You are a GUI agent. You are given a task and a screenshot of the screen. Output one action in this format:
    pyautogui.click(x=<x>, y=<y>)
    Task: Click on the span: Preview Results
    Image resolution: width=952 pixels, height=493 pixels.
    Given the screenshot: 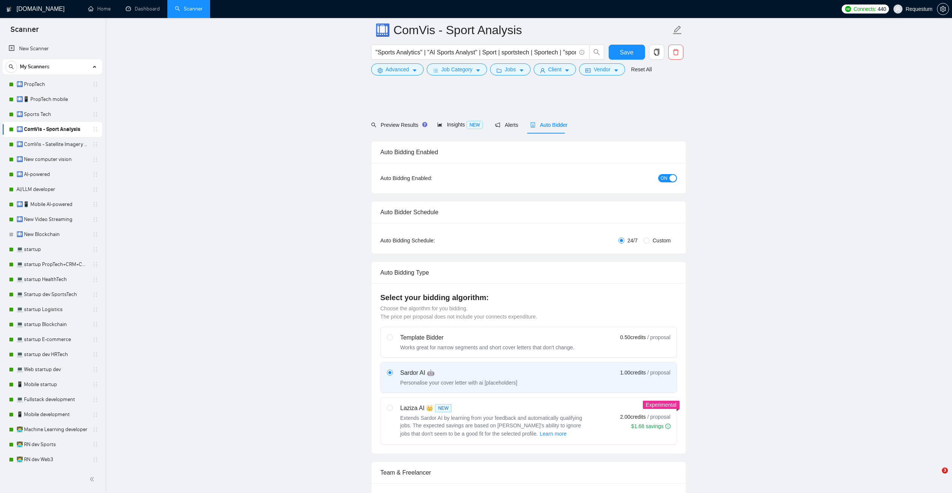 What is the action you would take?
    pyautogui.click(x=398, y=125)
    